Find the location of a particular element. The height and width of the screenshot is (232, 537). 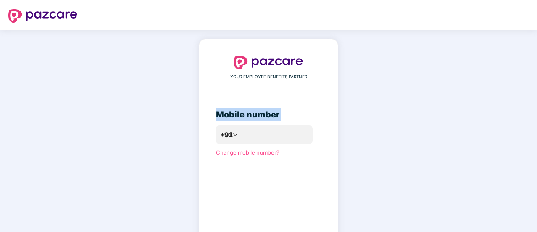

a: Change mobile number? is located at coordinates (248, 152).